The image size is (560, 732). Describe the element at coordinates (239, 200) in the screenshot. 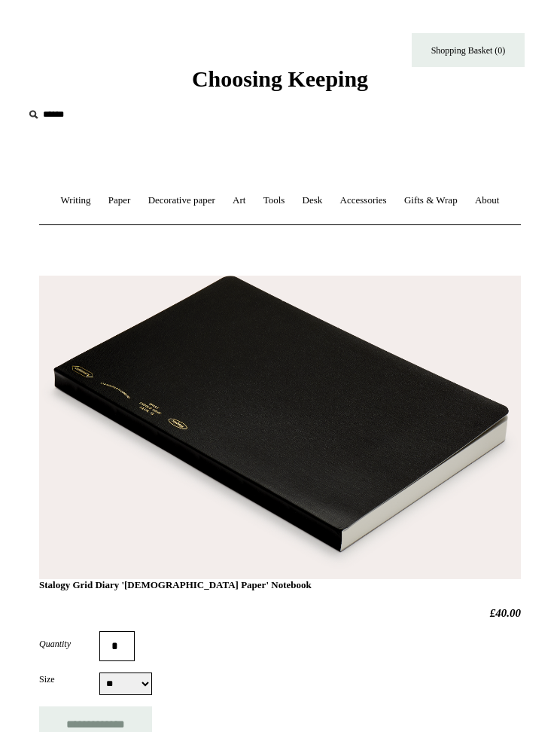

I see `a: Art` at that location.